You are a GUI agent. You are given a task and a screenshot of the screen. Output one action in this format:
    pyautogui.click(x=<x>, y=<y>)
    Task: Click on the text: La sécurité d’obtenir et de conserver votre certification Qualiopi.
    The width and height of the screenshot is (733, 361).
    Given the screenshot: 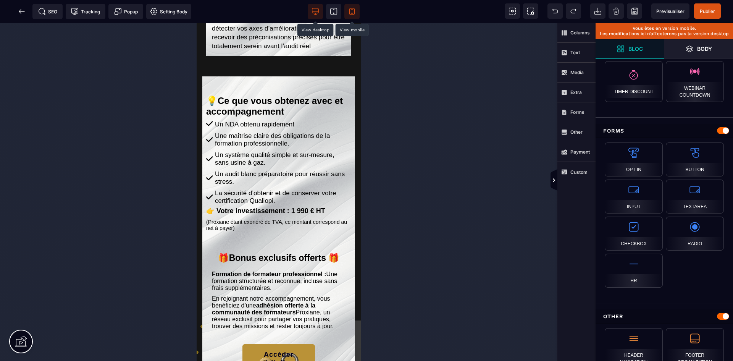 What is the action you would take?
    pyautogui.click(x=85, y=174)
    